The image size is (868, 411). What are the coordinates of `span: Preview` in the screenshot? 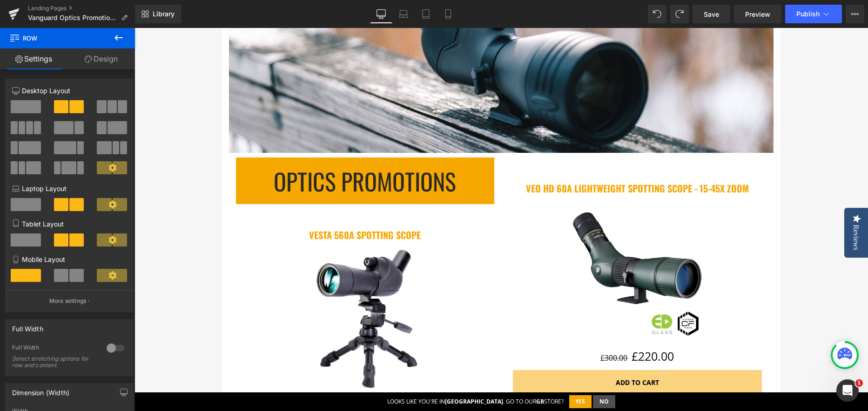 It's located at (758, 14).